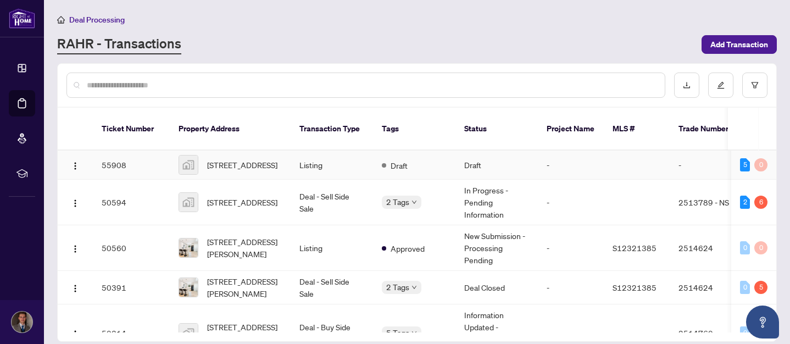 This screenshot has height=344, width=790. Describe the element at coordinates (721, 85) in the screenshot. I see `button: edit` at that location.